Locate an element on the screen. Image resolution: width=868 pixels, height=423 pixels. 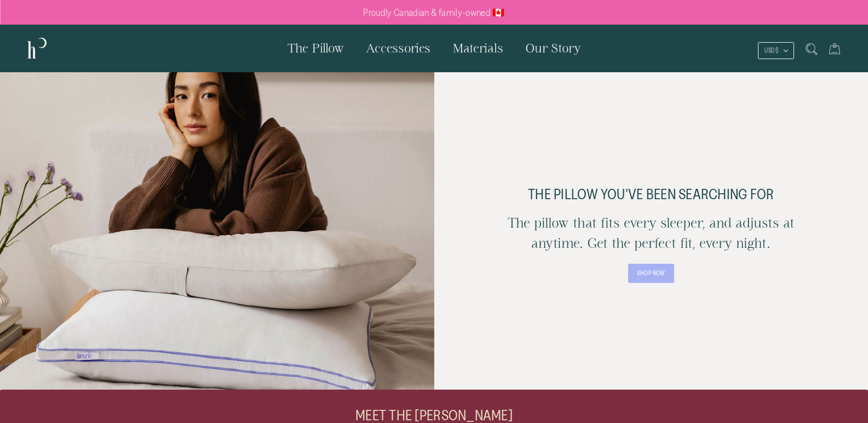
a: Materials is located at coordinates (478, 48).